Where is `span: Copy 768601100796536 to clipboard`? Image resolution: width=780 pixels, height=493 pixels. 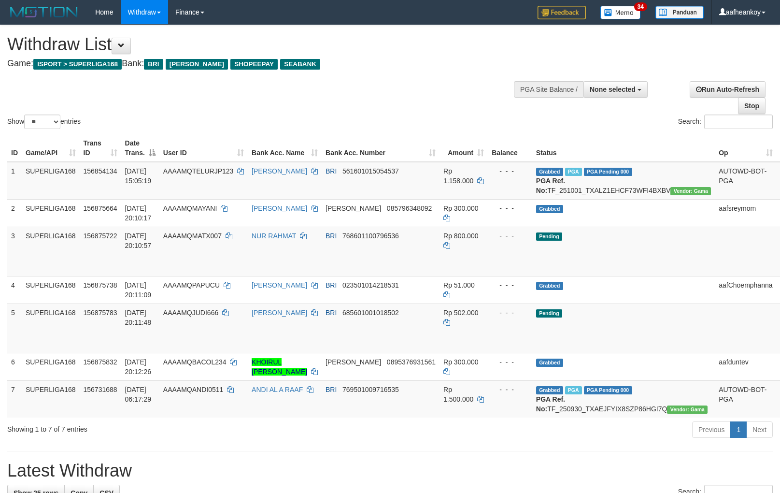
span: Copy 768601100796536 to clipboard is located at coordinates (370, 236).